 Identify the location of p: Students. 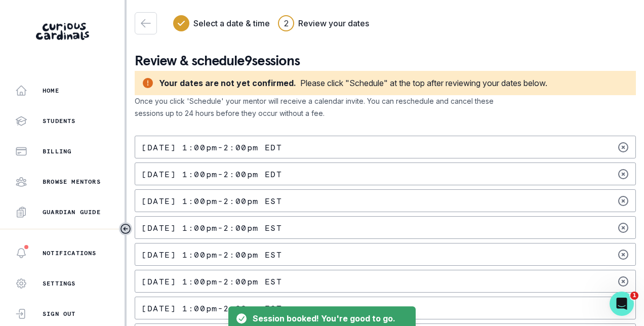
(60, 121).